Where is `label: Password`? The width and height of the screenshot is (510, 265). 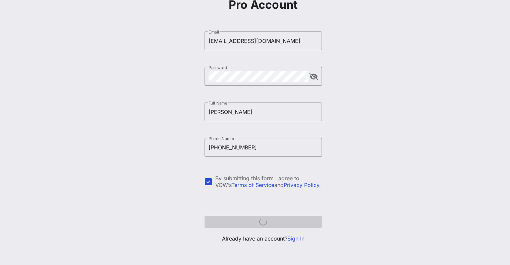 label: Password is located at coordinates (218, 67).